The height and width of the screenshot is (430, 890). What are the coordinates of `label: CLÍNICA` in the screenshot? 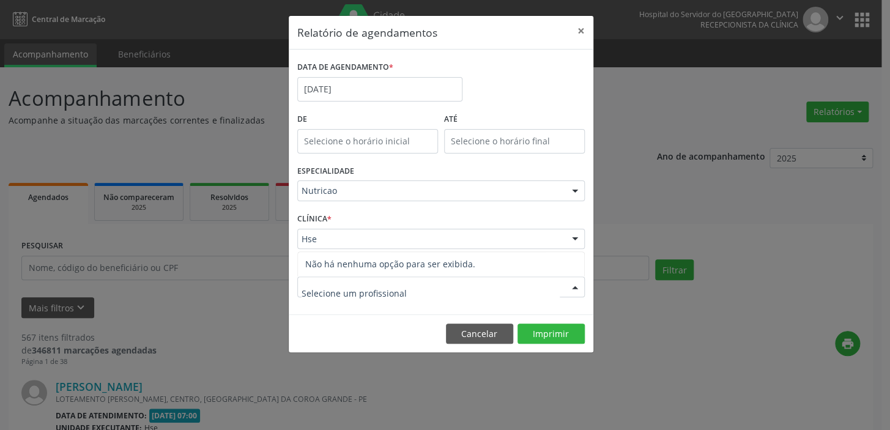 It's located at (315, 219).